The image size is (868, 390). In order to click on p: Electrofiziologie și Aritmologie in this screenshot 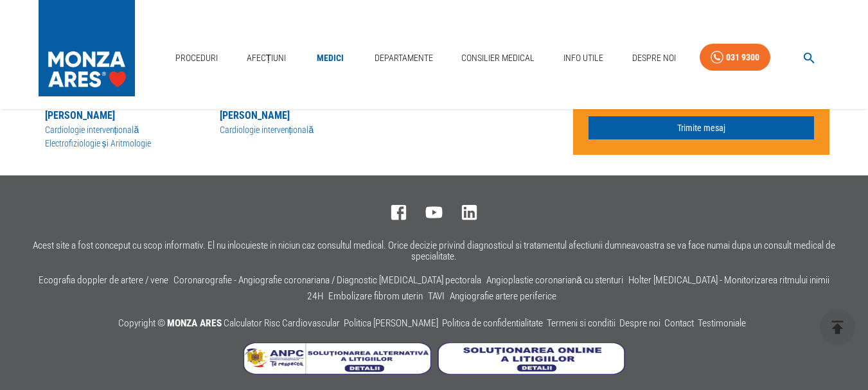, I will do `click(126, 144)`.